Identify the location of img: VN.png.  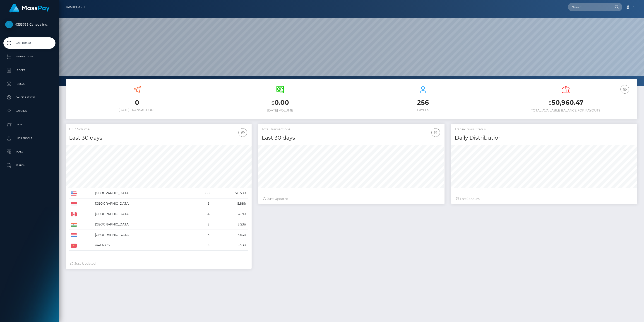
(74, 246).